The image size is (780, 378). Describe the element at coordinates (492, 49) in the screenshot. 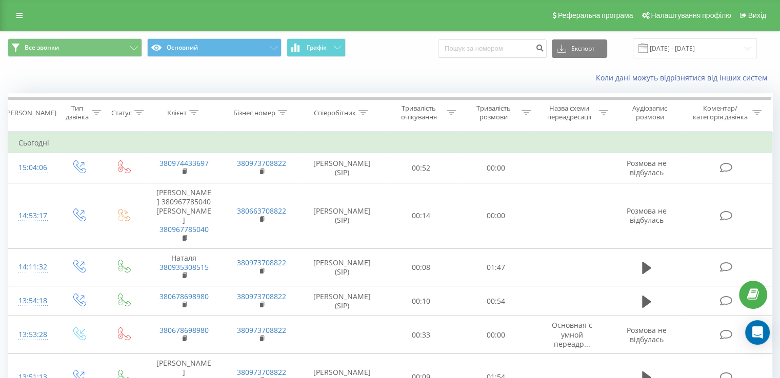

I see `input: Пошук за номером` at that location.